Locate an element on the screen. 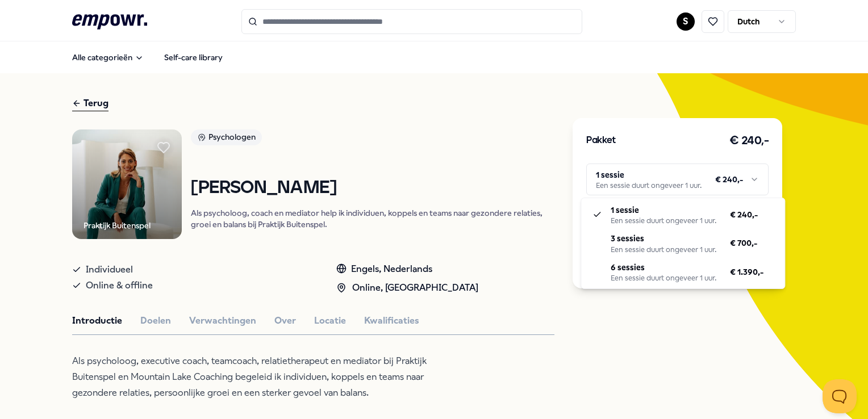 This screenshot has height=419, width=868. span: € 1.390,- is located at coordinates (746, 272).